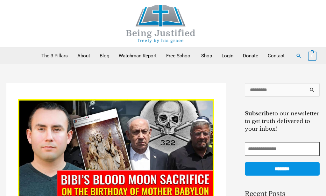 The width and height of the screenshot is (326, 196). Describe the element at coordinates (258, 113) in the screenshot. I see `strong: Subscribe` at that location.